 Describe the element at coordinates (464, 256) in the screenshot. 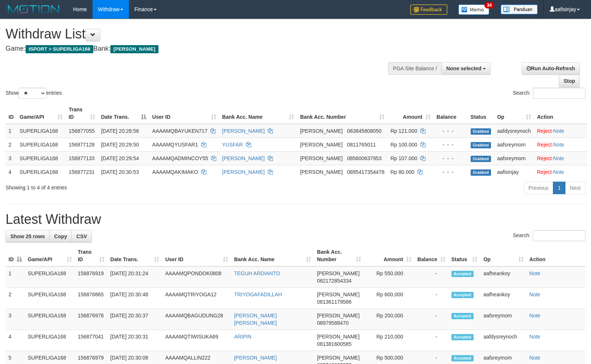

I see `th: Status: activate to sort column ascending` at that location.